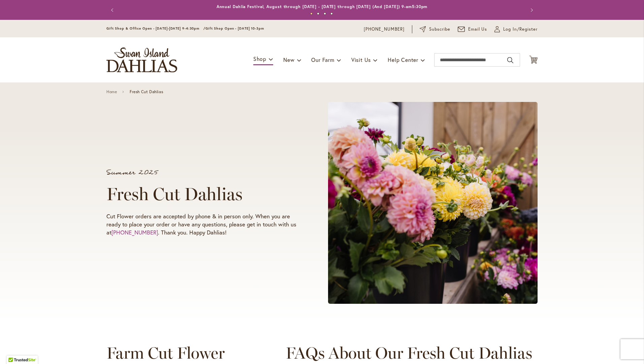 The image size is (644, 364). I want to click on span: Our Farm, so click(323, 59).